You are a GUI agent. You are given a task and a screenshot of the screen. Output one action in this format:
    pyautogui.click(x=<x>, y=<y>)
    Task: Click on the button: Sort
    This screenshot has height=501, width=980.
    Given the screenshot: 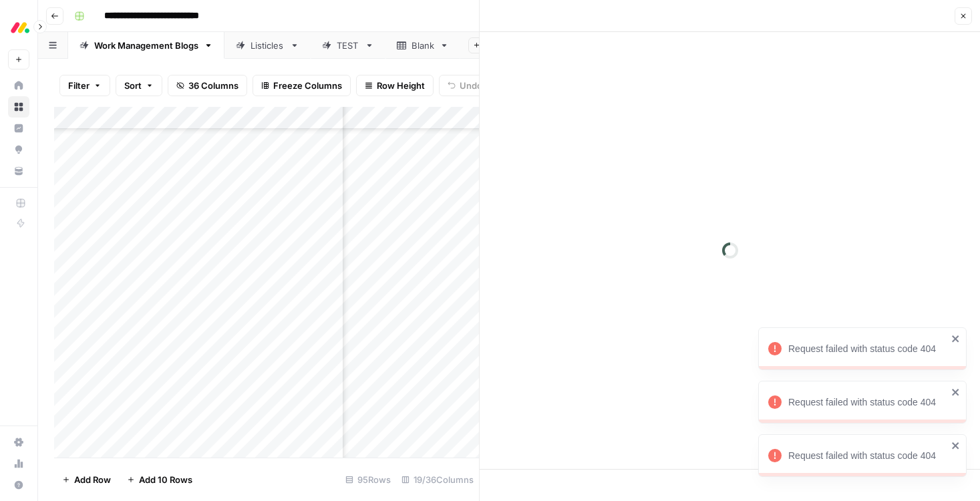 What is the action you would take?
    pyautogui.click(x=139, y=86)
    